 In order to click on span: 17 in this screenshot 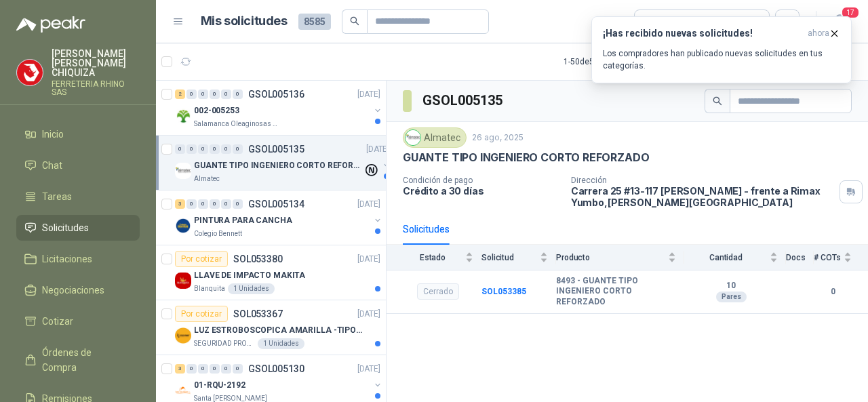, I will do `click(851, 12)`.